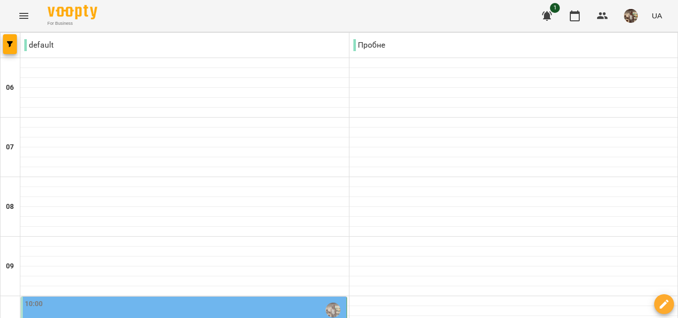  Describe the element at coordinates (34, 304) in the screenshot. I see `label: 10:00` at that location.